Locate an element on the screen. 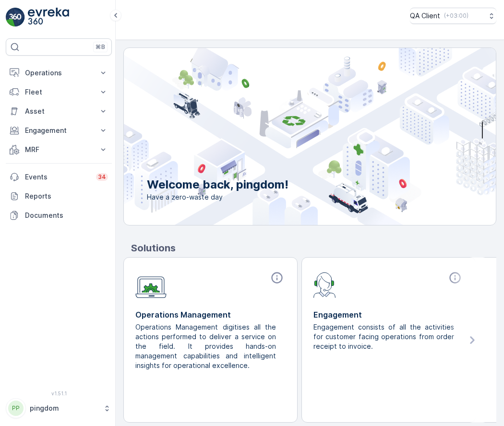  button: Asset is located at coordinates (59, 112).